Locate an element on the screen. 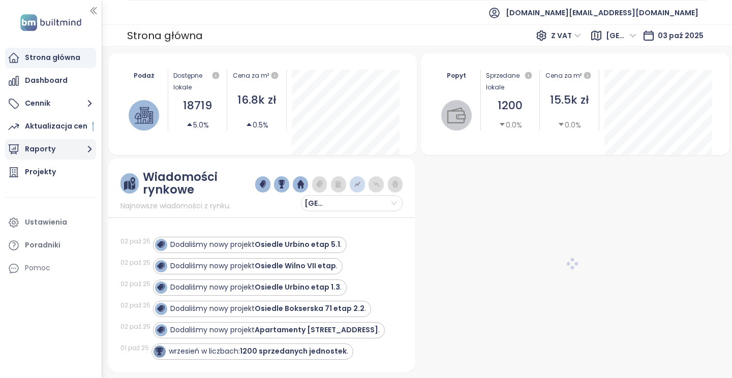  div: Projekty is located at coordinates (40, 172).